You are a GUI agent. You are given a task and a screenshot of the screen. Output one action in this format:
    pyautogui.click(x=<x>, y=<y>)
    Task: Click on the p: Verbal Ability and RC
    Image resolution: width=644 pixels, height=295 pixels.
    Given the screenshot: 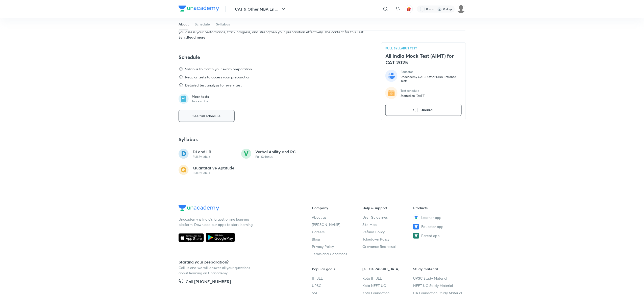 What is the action you would take?
    pyautogui.click(x=276, y=152)
    